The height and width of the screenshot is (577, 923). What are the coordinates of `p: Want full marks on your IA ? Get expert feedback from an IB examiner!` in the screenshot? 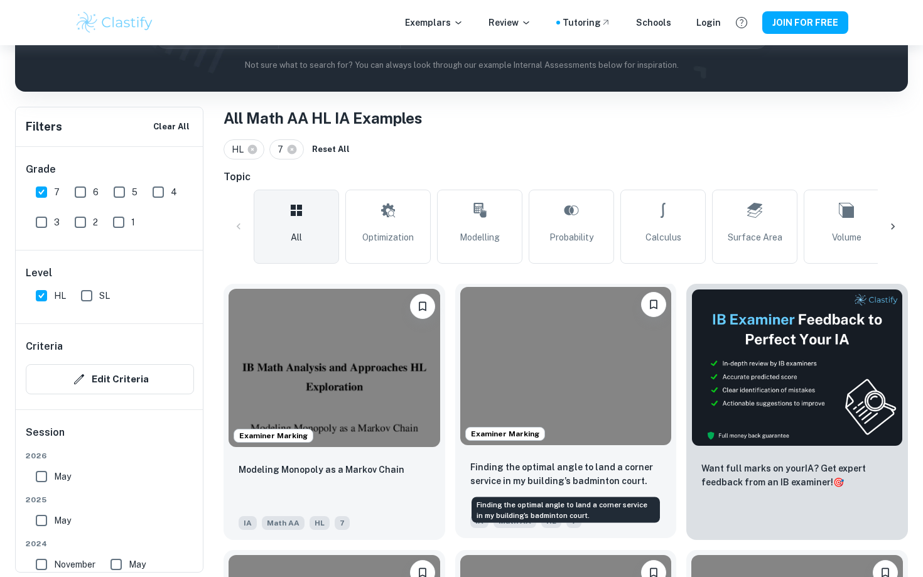 It's located at (797, 475).